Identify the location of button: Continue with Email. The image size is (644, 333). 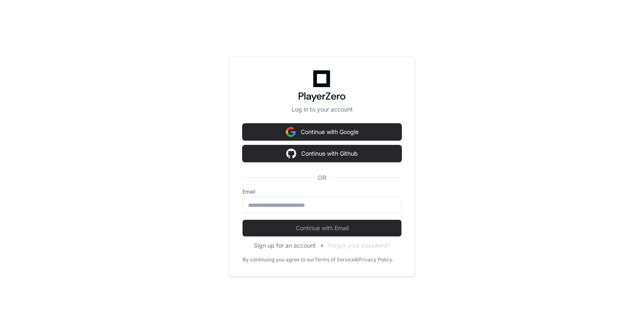
(322, 228).